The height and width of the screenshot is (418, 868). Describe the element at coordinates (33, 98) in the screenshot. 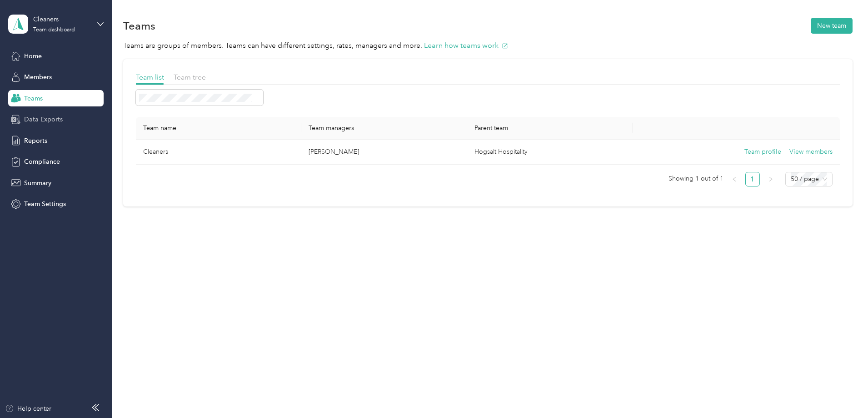

I see `span: Teams` at that location.